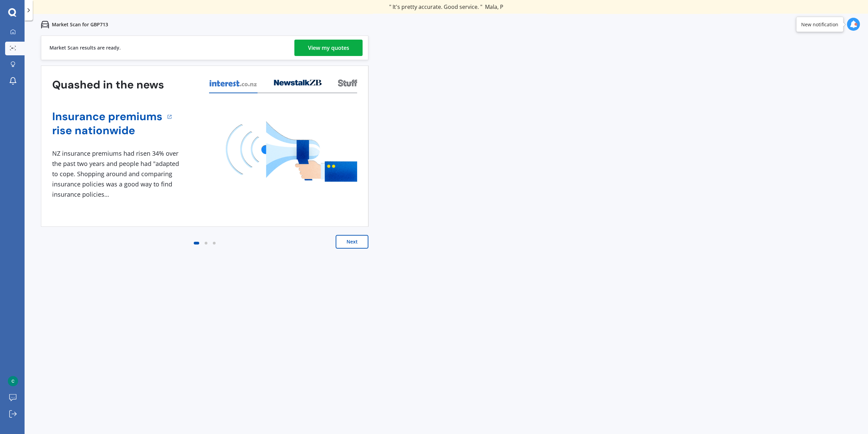  What do you see at coordinates (328, 48) in the screenshot?
I see `a: View my quotes` at bounding box center [328, 48].